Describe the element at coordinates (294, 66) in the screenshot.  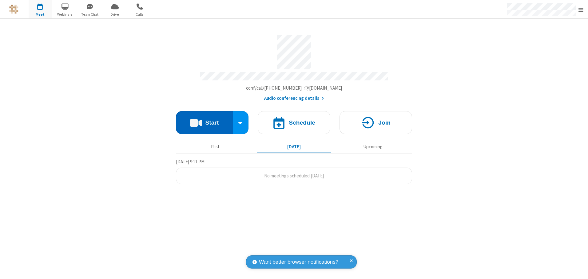
I see `section: Account details` at that location.